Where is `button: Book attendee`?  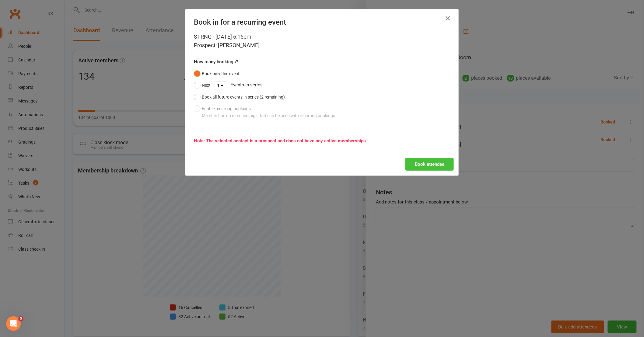 button: Book attendee is located at coordinates (430, 165).